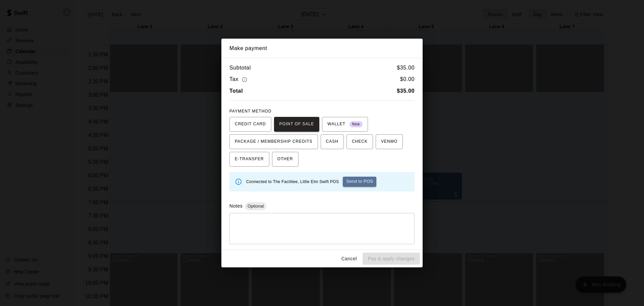 The height and width of the screenshot is (306, 644). Describe the element at coordinates (249, 159) in the screenshot. I see `button: E-TRANSFER` at that location.